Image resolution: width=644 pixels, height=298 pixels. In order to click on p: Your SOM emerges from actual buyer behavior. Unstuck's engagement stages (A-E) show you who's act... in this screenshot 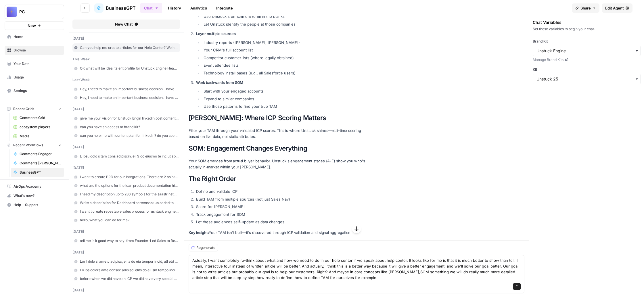, I will do `click(281, 164)`.